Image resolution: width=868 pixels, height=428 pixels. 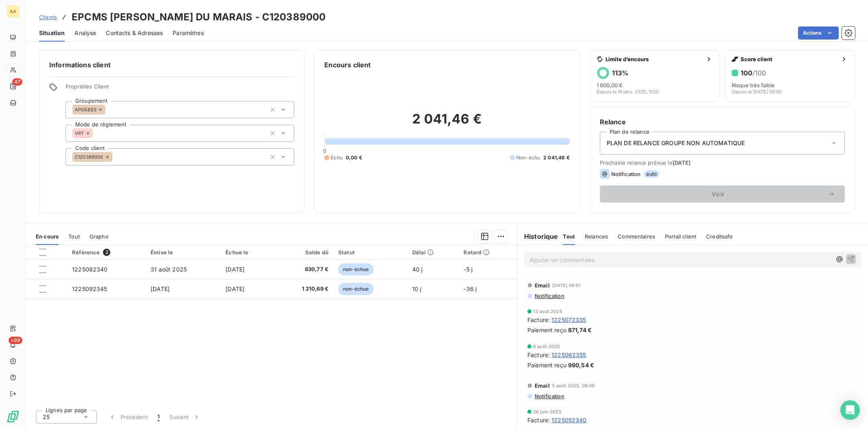 What do you see at coordinates (609, 85) in the screenshot?
I see `span: 1 800,00 €` at bounding box center [609, 85].